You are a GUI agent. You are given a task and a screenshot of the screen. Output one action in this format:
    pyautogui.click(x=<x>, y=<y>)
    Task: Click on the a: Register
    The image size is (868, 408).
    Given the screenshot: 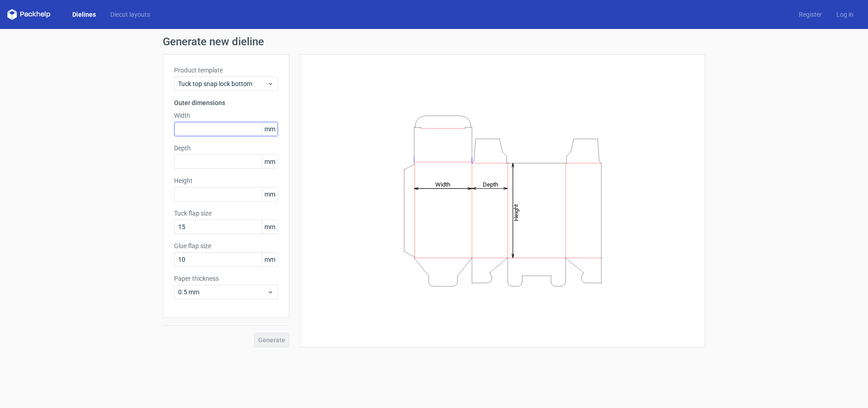 What is the action you would take?
    pyautogui.click(x=810, y=15)
    